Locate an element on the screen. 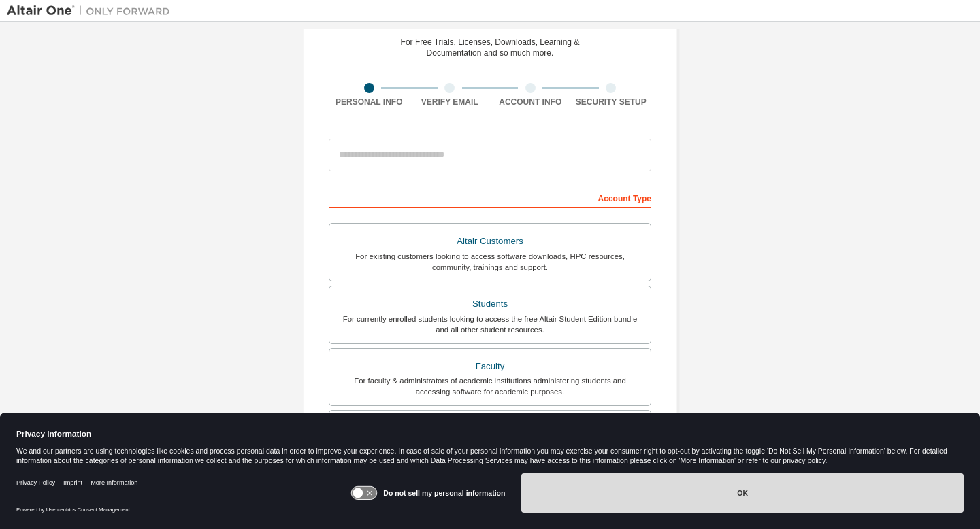  div: Faculty is located at coordinates (490, 367).